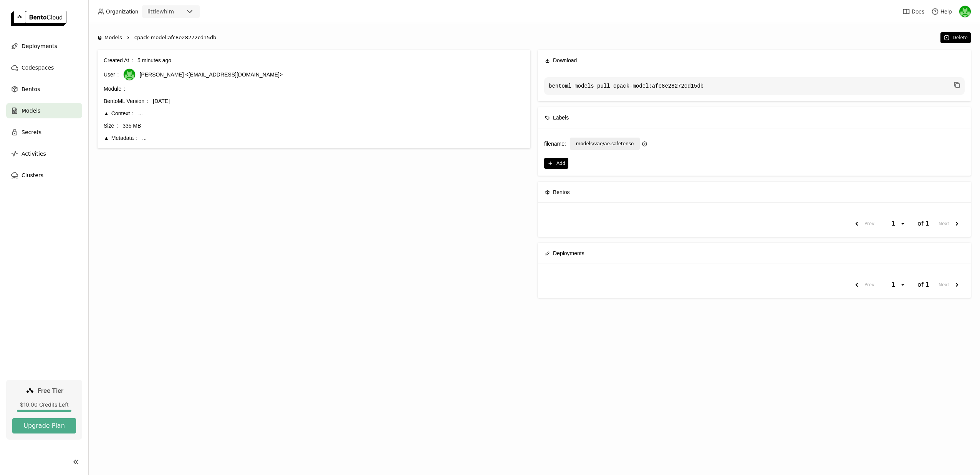 The width and height of the screenshot is (980, 475). I want to click on a: Codespaces, so click(44, 68).